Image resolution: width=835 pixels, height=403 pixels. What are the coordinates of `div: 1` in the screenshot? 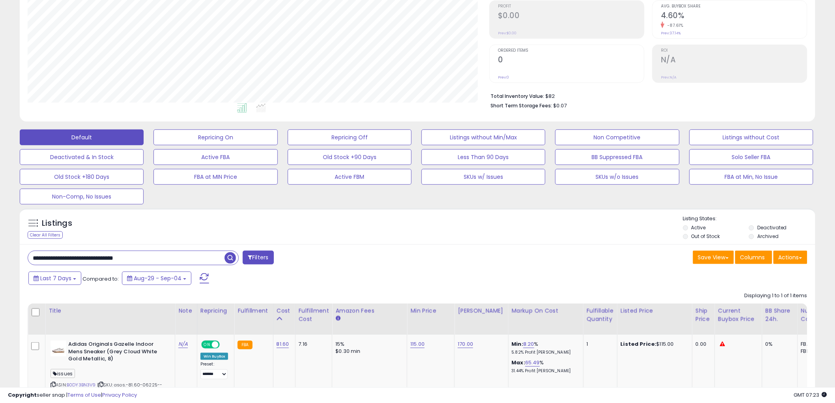 It's located at (599, 344).